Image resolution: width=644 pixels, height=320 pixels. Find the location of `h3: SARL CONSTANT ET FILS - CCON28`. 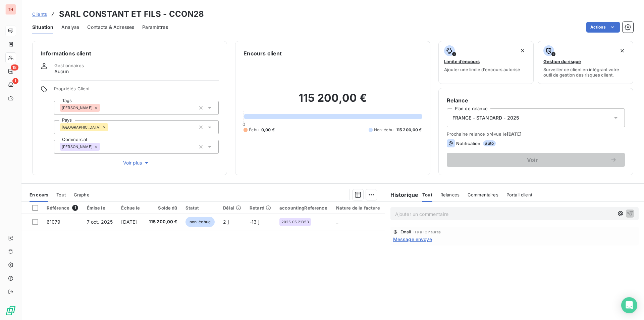

h3: SARL CONSTANT ET FILS - CCON28 is located at coordinates (131, 14).